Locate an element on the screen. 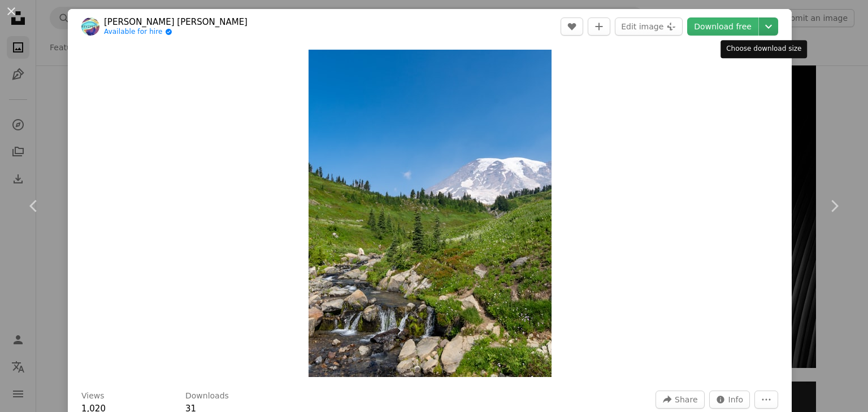 The height and width of the screenshot is (412, 868). a: Download free is located at coordinates (722, 27).